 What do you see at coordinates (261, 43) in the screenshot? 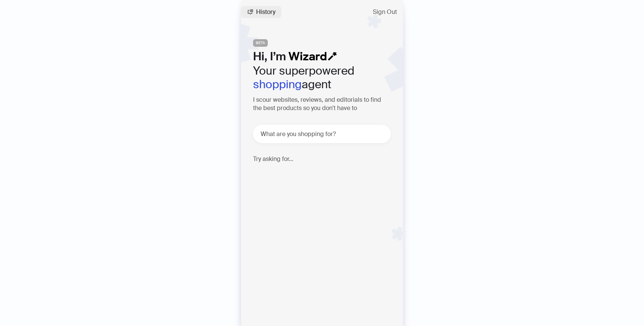
I see `span: BETA` at bounding box center [261, 43].